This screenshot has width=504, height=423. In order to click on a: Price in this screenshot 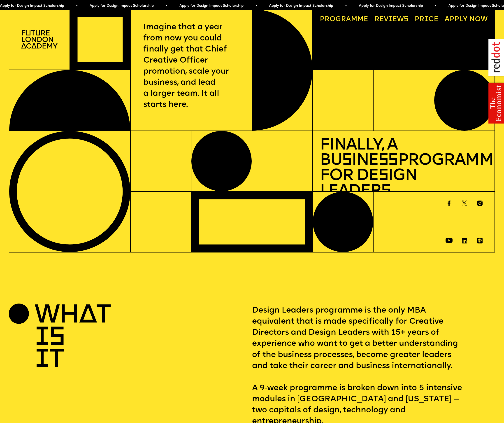, I will do `click(427, 20)`.